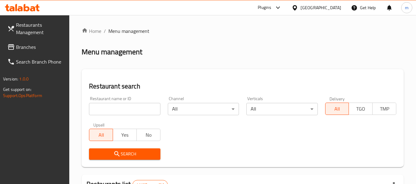 Image resolution: width=416 pixels, height=184 pixels. What do you see at coordinates (148, 135) in the screenshot?
I see `span: No` at bounding box center [148, 135].